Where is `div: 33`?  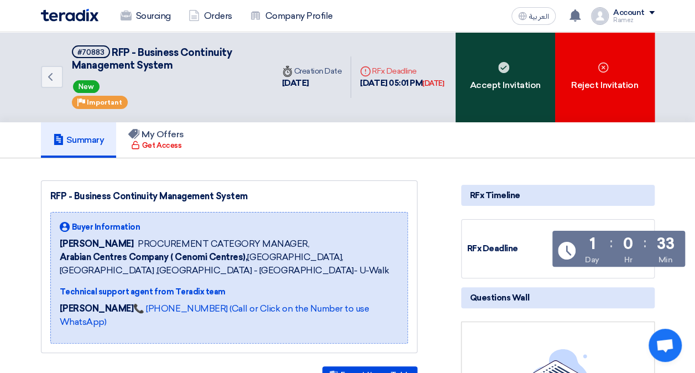
div: 33 is located at coordinates (665, 244).